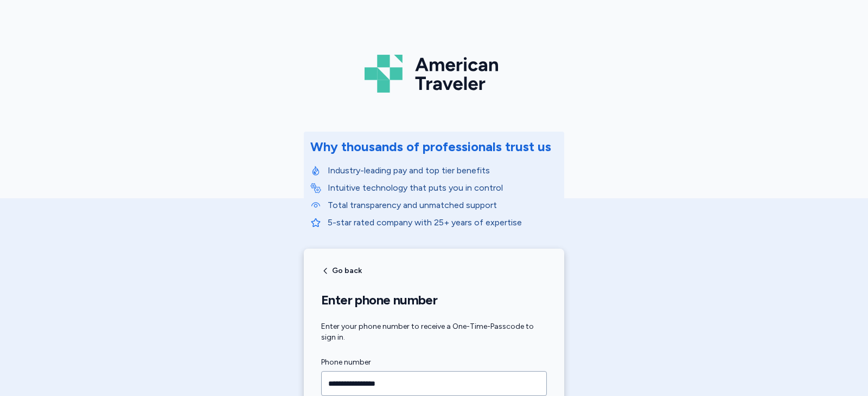 Image resolution: width=868 pixels, height=396 pixels. I want to click on h1: Enter phone number, so click(434, 300).